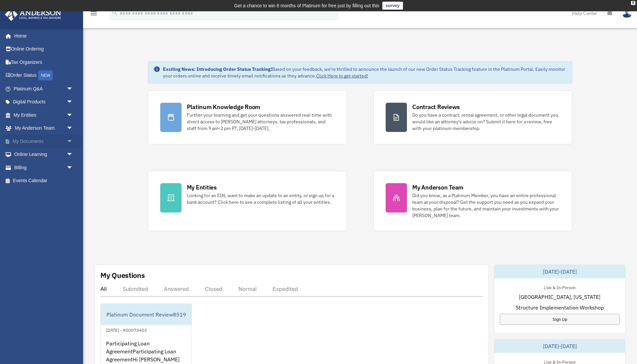 The image size is (637, 364). What do you see at coordinates (94, 14) in the screenshot?
I see `a: menu` at bounding box center [94, 14].